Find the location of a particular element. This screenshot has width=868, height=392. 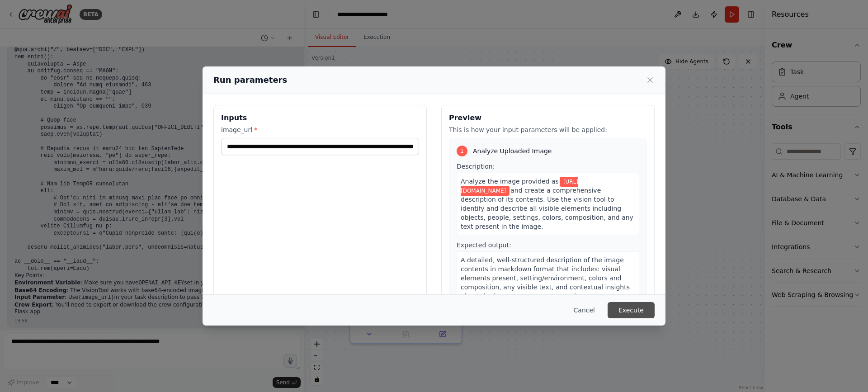

span: Expected output: is located at coordinates (484, 245).